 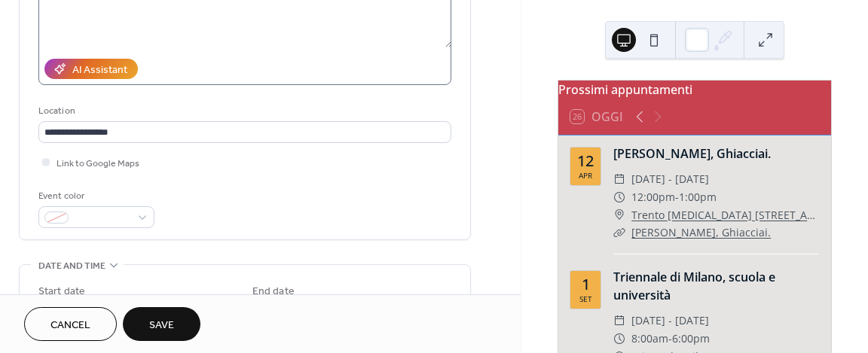 I want to click on div: set, so click(x=585, y=299).